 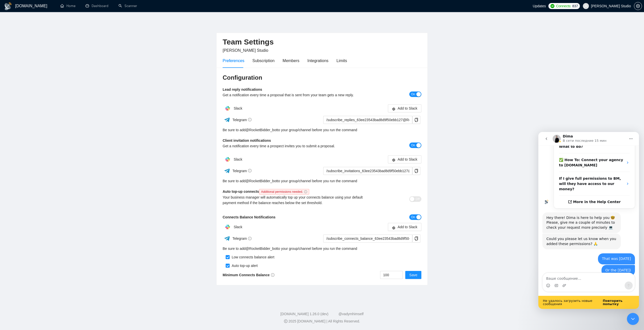 What do you see at coordinates (80, 170) in the screenshot?
I see `button: Повторить попытку` at bounding box center [80, 170].